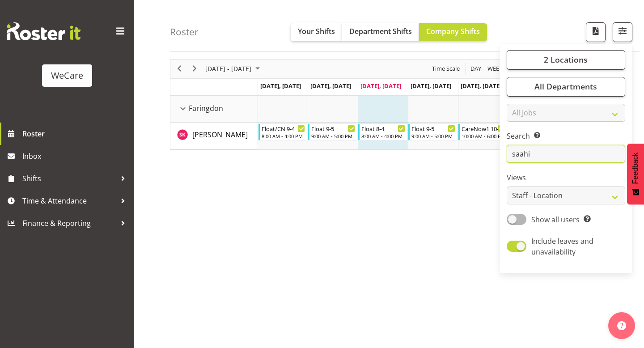 The image size is (644, 348). I want to click on button: Feedback - Show survey, so click(636, 174).